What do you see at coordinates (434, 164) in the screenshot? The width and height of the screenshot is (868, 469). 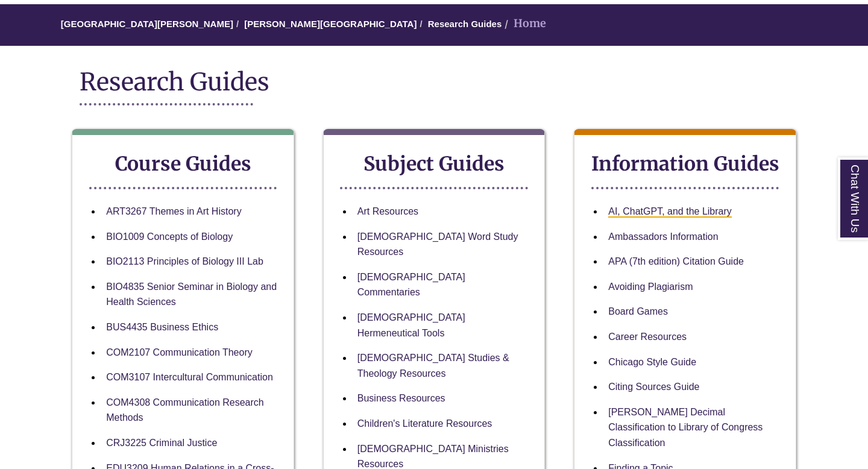 I see `strong: Subject Guides` at bounding box center [434, 164].